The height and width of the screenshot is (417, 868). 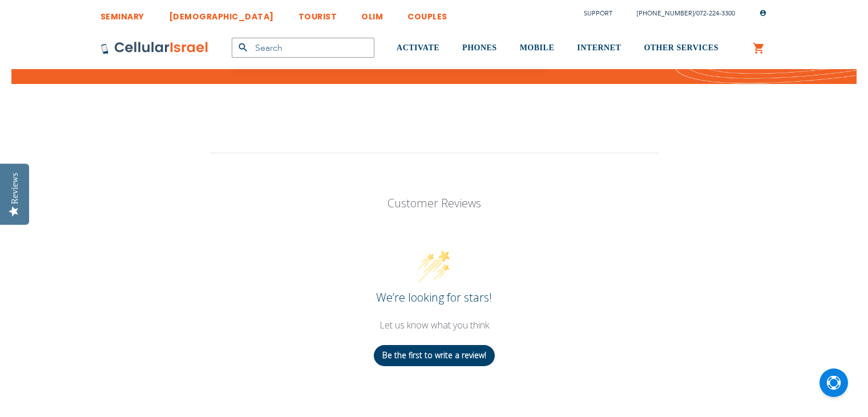 I want to click on p: Customer Reviews, so click(x=435, y=203).